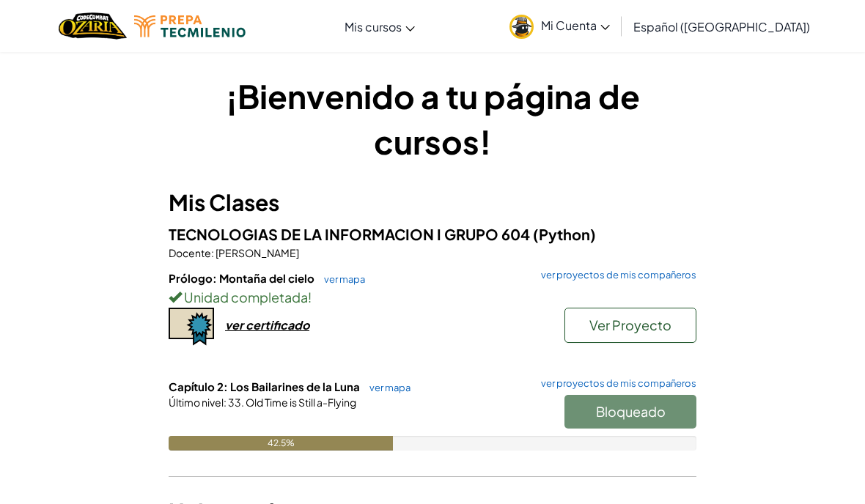 Image resolution: width=865 pixels, height=504 pixels. Describe the element at coordinates (564, 234) in the screenshot. I see `span: (Python)` at that location.